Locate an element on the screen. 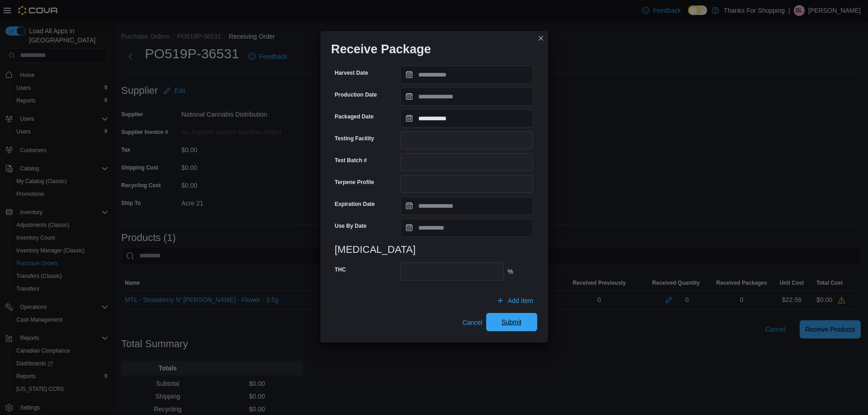 This screenshot has width=868, height=415. label: Test Batch # is located at coordinates (351, 161).